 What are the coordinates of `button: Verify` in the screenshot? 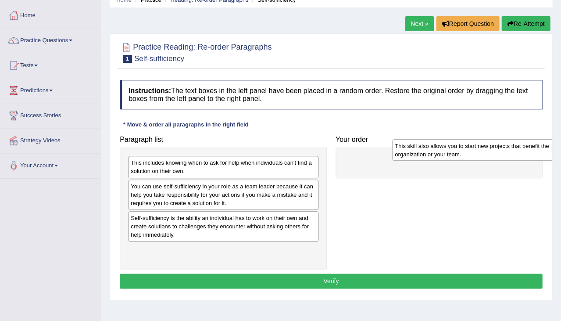 It's located at (331, 281).